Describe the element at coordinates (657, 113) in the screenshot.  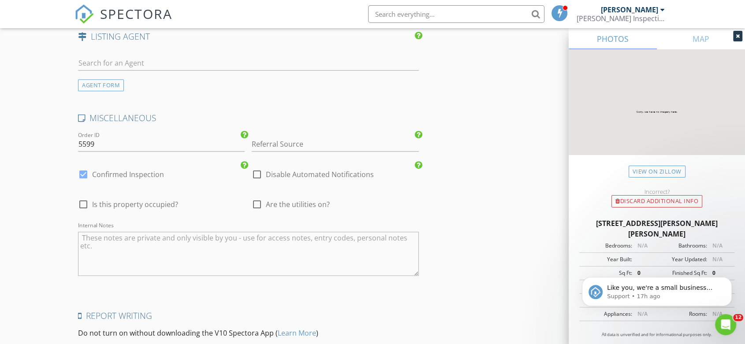
I see `img: streetview` at that location.